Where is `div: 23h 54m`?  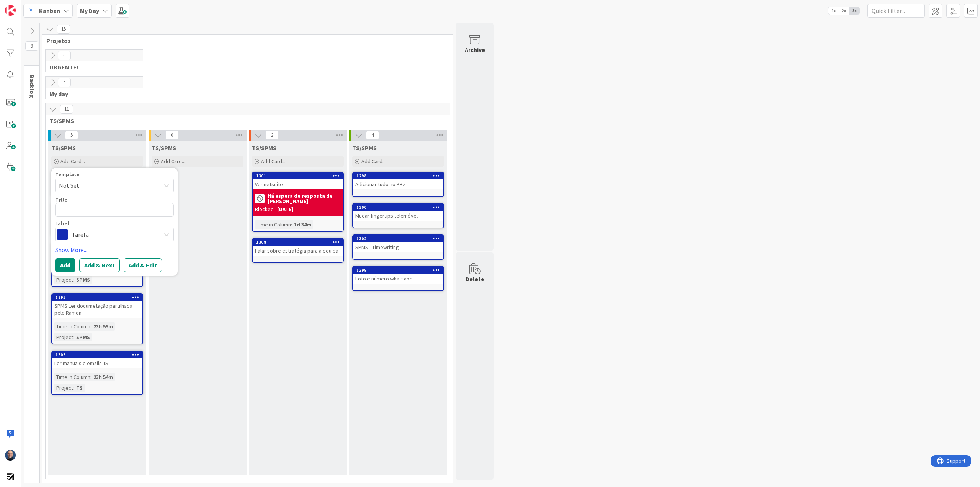 div: 23h 54m is located at coordinates (103, 377).